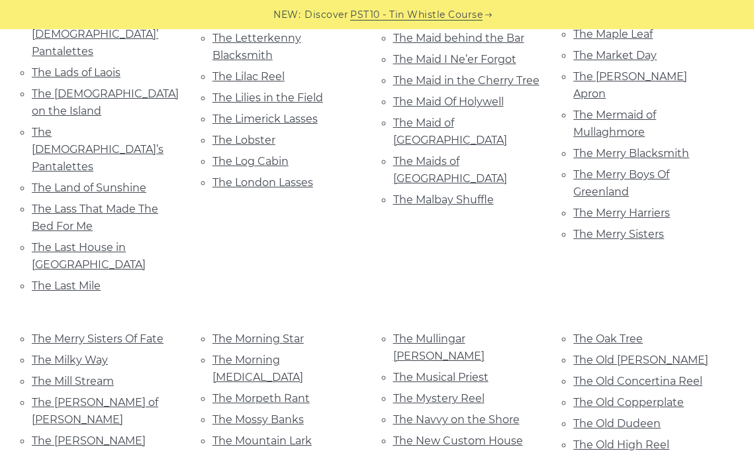 Image resolution: width=754 pixels, height=451 pixels. Describe the element at coordinates (608, 338) in the screenshot. I see `a: The Oak Tree` at that location.